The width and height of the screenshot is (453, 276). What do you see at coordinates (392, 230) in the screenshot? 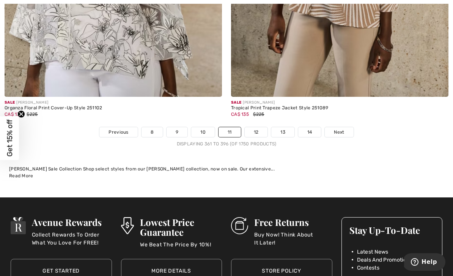
I see `h3: Stay Up-To-Date` at bounding box center [392, 230].